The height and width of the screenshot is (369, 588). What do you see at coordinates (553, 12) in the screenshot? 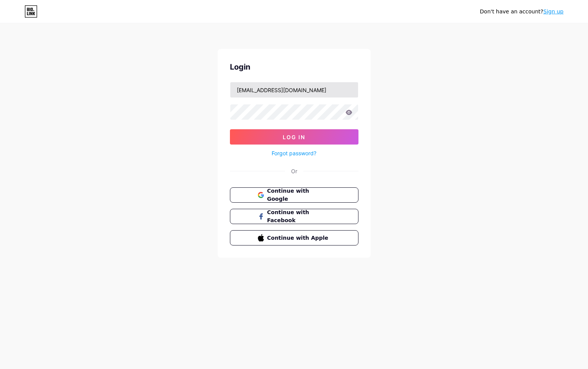
I see `a: Sign up` at bounding box center [553, 12].